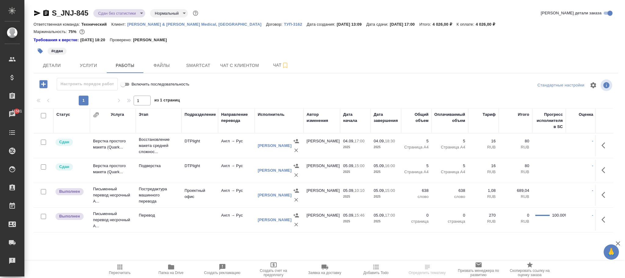 This screenshot has width=625, height=278. What do you see at coordinates (390, 141) in the screenshot?
I see `p: 18:30` at bounding box center [390, 141].